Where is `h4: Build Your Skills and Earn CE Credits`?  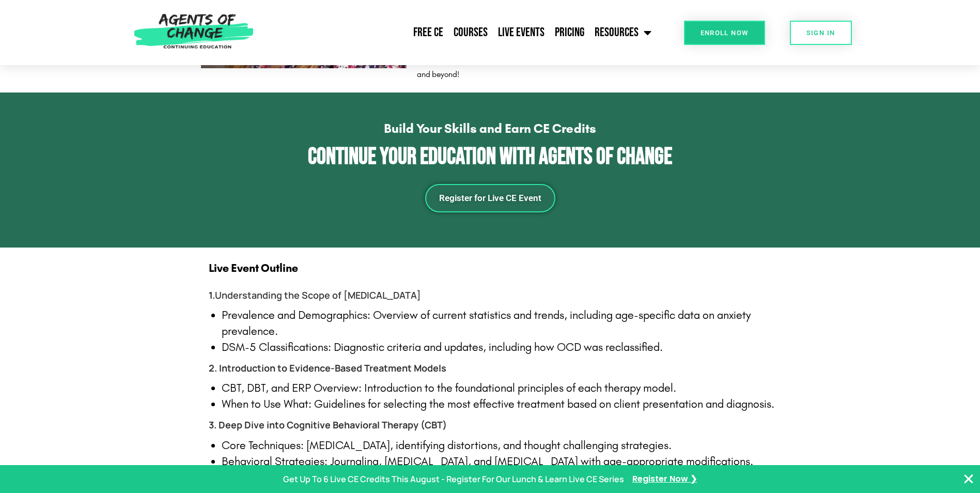
h4: Build Your Skills and Earn CE Credits is located at coordinates (490, 128).